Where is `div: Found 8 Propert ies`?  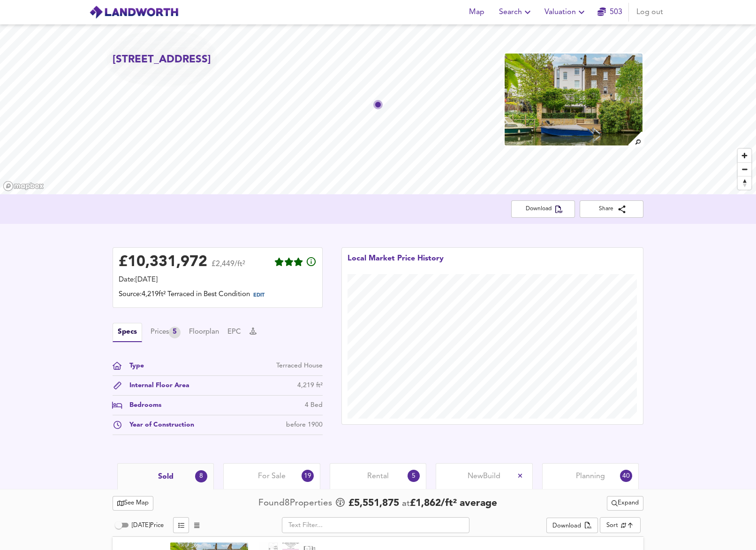
div: Found 8 Propert ies is located at coordinates (296, 503).